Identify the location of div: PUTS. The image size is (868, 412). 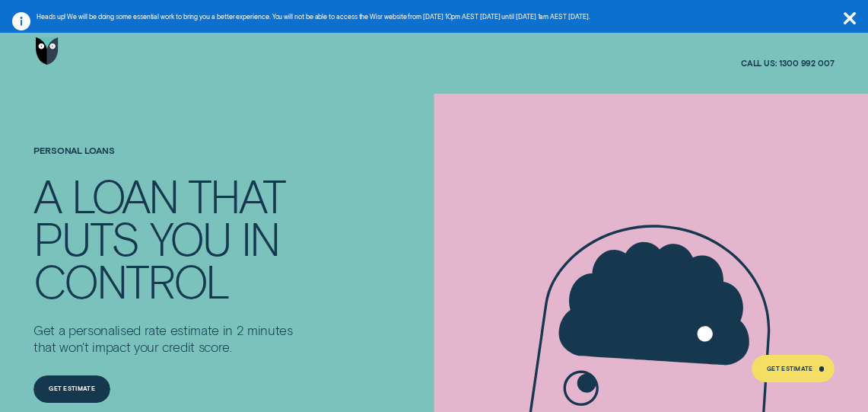
(86, 237).